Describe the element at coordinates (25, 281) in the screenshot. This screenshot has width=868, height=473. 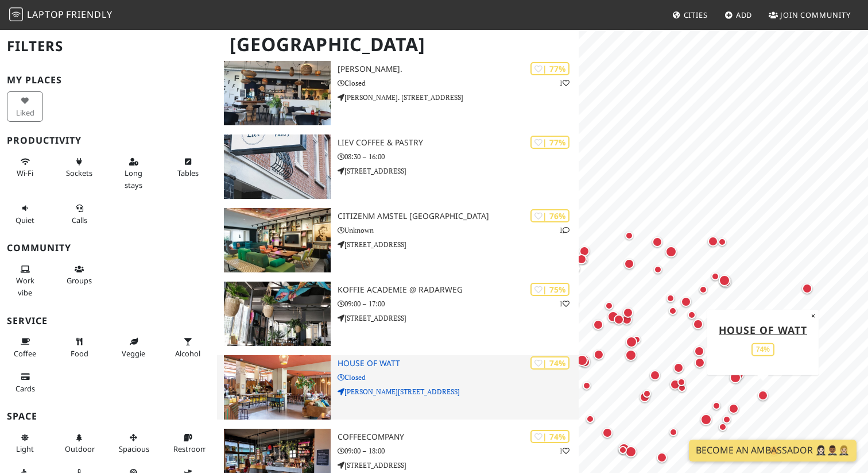
I see `button: Work vibe` at that location.